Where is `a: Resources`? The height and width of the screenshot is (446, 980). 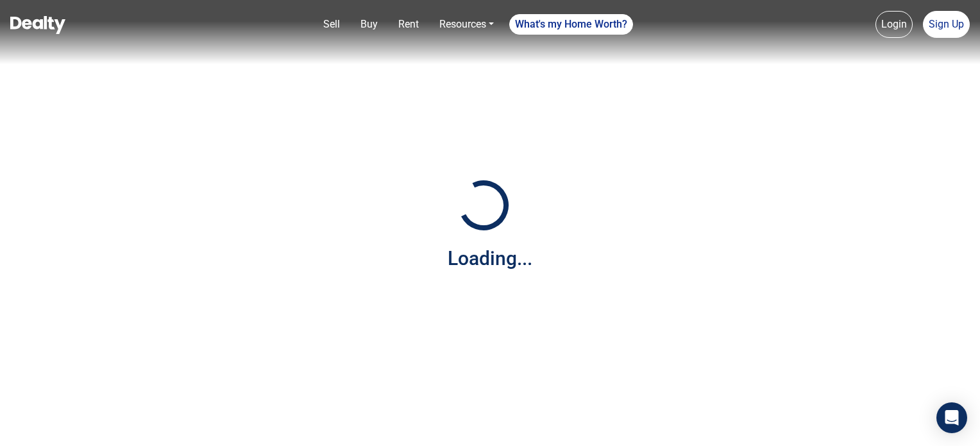
a: Resources is located at coordinates (466, 24).